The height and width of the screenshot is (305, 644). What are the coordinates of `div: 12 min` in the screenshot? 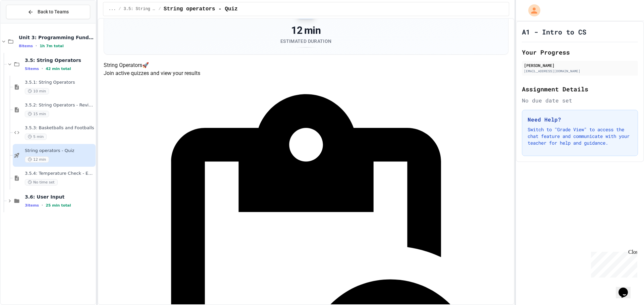 It's located at (306, 30).